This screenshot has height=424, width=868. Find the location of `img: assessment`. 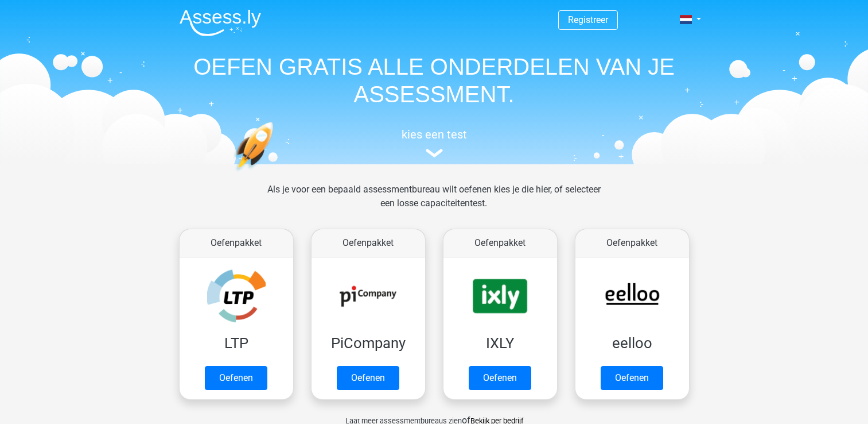

img: assessment is located at coordinates (434, 153).